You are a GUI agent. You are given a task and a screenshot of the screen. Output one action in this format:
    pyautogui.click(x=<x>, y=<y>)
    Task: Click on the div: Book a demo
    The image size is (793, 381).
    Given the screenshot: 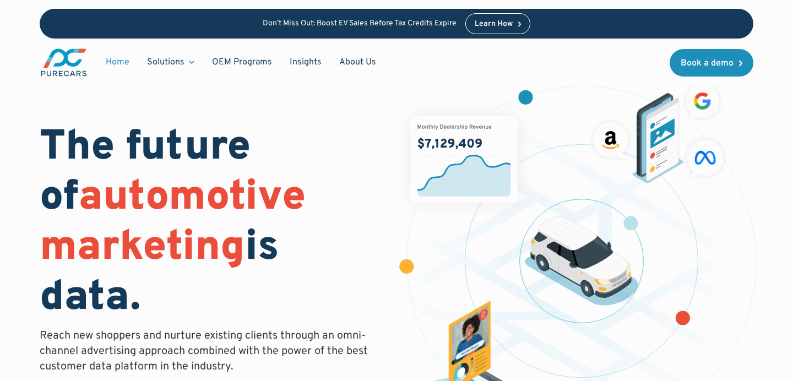 What is the action you would take?
    pyautogui.click(x=707, y=63)
    